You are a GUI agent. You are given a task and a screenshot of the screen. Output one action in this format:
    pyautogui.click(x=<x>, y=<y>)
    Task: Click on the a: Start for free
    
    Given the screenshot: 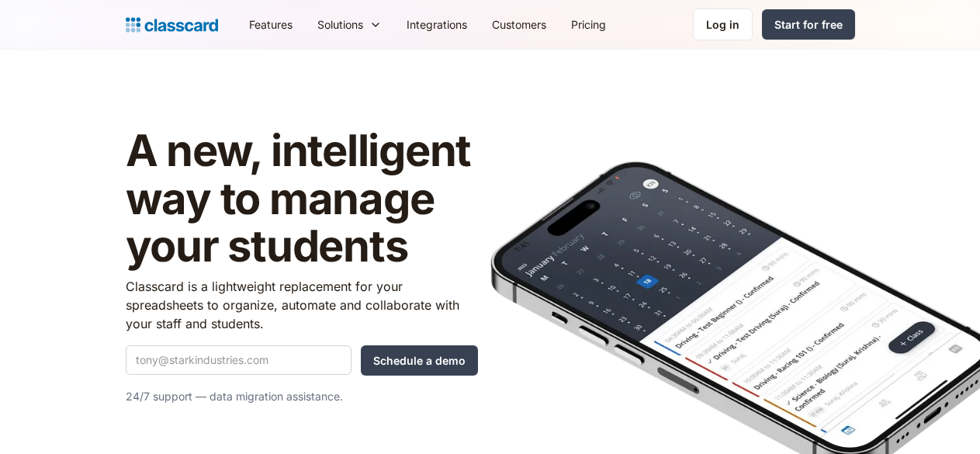 What is the action you would take?
    pyautogui.click(x=809, y=24)
    